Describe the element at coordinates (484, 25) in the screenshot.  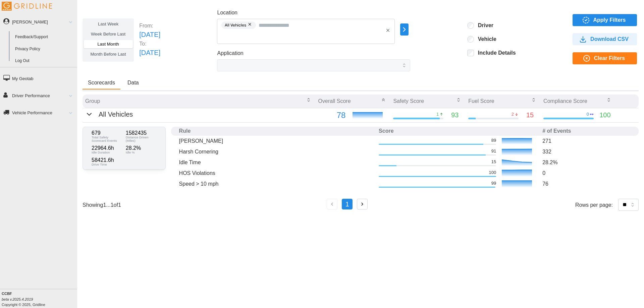
I see `label: Driver` at that location.